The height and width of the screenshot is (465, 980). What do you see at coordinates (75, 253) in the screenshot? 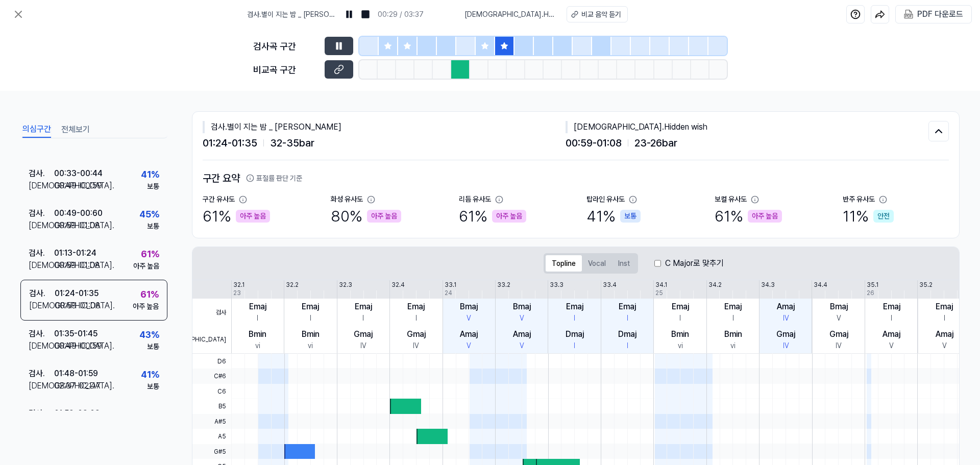
I see `div: 01:13 - 01:24` at bounding box center [75, 253].